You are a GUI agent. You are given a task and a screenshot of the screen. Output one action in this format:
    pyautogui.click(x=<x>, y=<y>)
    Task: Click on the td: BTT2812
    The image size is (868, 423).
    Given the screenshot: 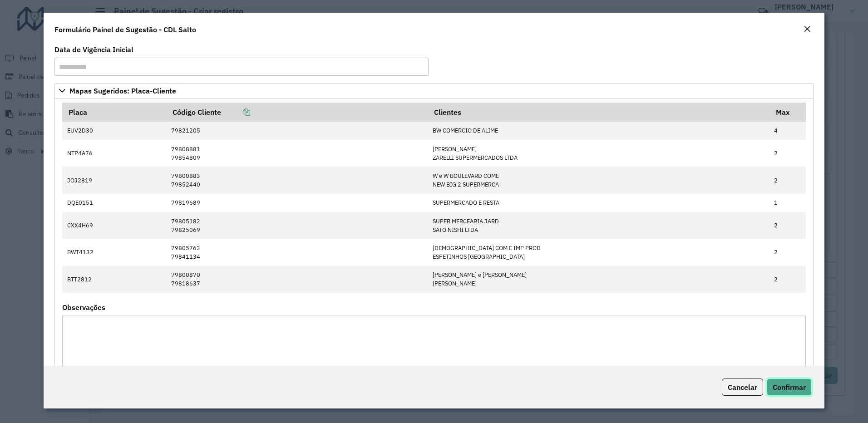 What is the action you would take?
    pyautogui.click(x=114, y=279)
    